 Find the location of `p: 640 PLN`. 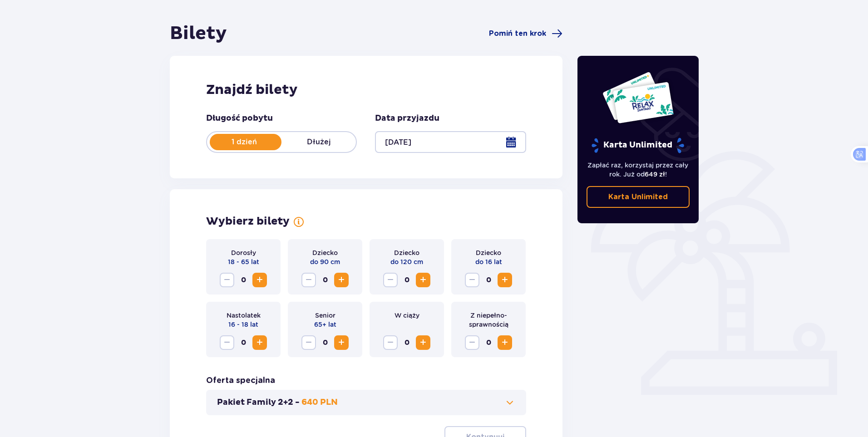

p: 640 PLN is located at coordinates (320, 403).